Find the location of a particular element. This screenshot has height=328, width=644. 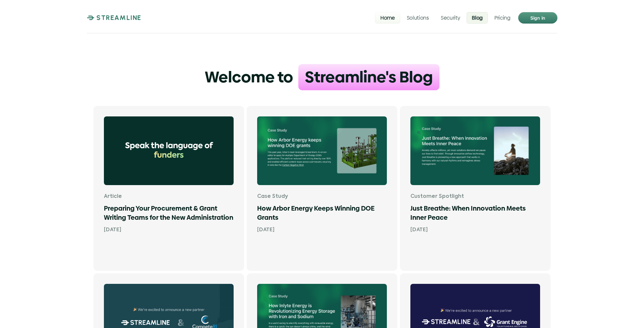

p: Customer Spotlight is located at coordinates (475, 196).